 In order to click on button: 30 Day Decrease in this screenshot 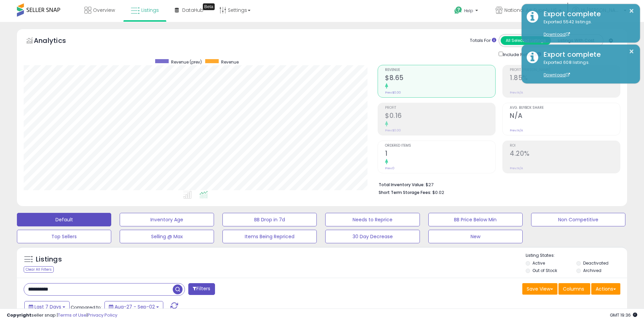, I will do `click(372, 237)`.